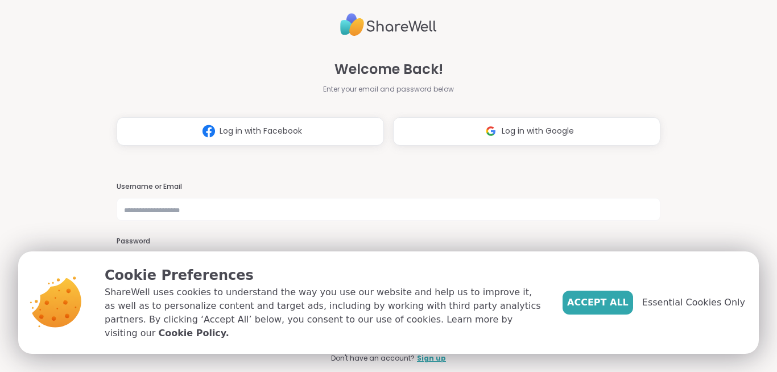 Image resolution: width=777 pixels, height=372 pixels. What do you see at coordinates (324, 275) in the screenshot?
I see `p: Cookie Preferences` at bounding box center [324, 275].